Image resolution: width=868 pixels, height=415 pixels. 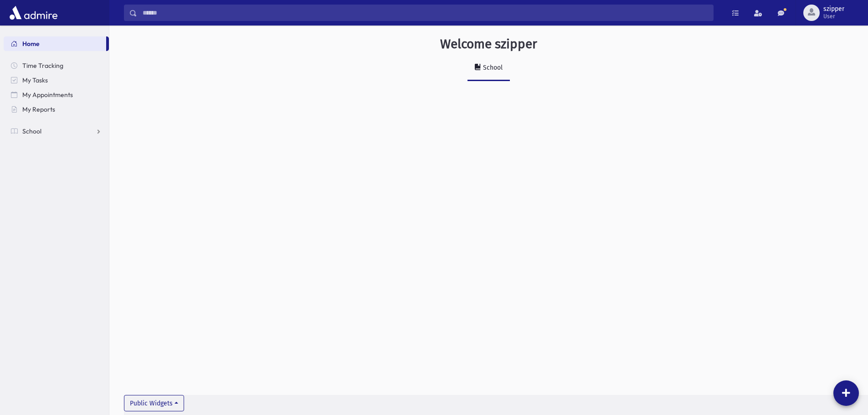 I want to click on span: School, so click(x=32, y=132).